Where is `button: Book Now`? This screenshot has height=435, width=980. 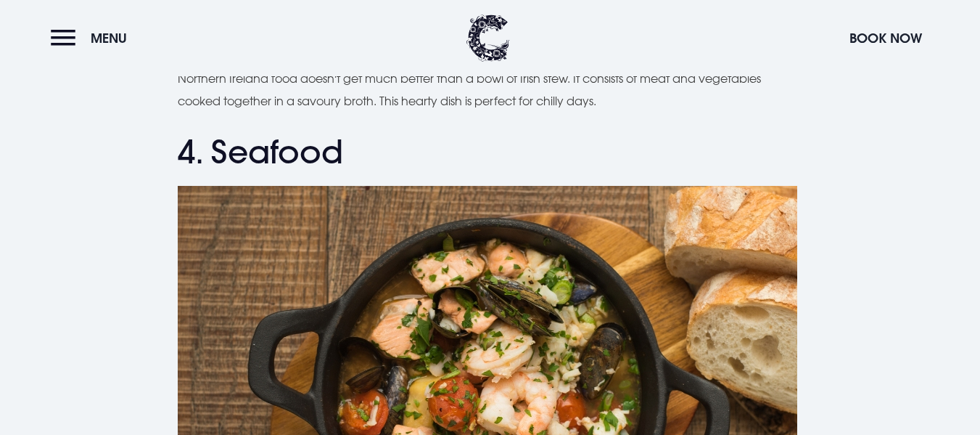 button: Book Now is located at coordinates (886, 38).